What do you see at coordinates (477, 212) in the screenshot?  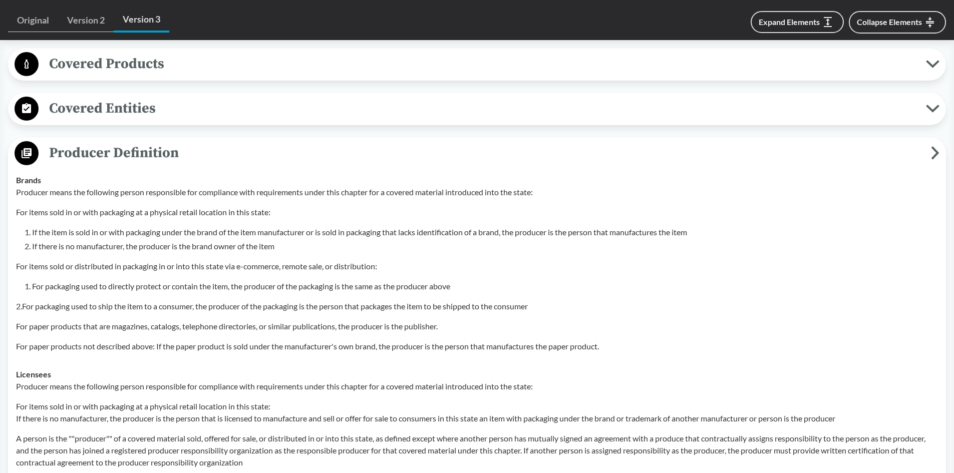 I see `p: For items sold in or with packaging at a physical retail location in this state:` at bounding box center [477, 212].